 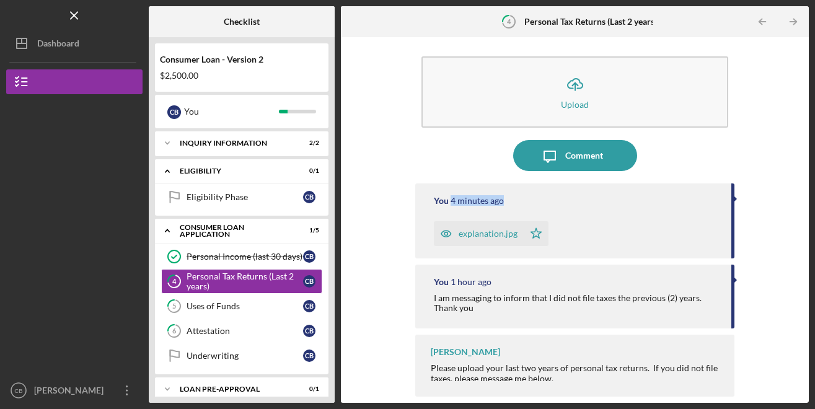 What do you see at coordinates (18, 390) in the screenshot?
I see `text: CB` at bounding box center [18, 390].